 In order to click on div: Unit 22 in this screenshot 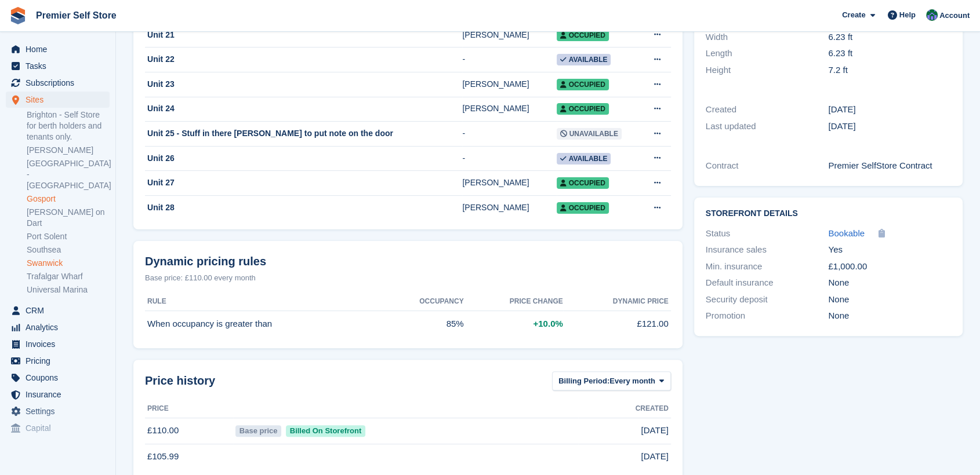, I will do `click(304, 59)`.